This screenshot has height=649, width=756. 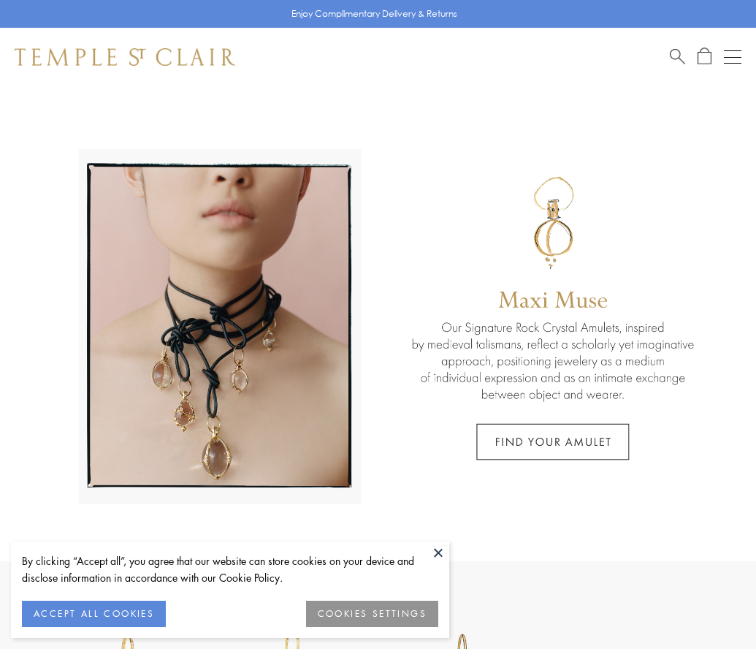 What do you see at coordinates (374, 14) in the screenshot?
I see `p: Enjoy Complimentary Delivery & Returns` at bounding box center [374, 14].